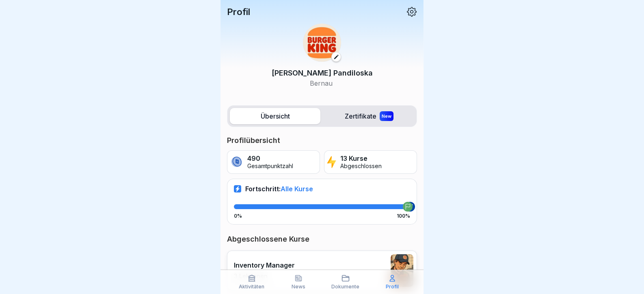 Image resolution: width=644 pixels, height=294 pixels. I want to click on label: Zertifikate, so click(368, 116).